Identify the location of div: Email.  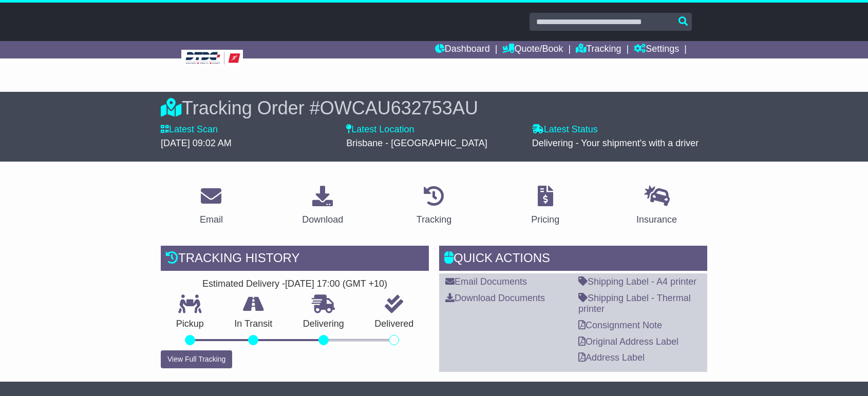
(211, 220).